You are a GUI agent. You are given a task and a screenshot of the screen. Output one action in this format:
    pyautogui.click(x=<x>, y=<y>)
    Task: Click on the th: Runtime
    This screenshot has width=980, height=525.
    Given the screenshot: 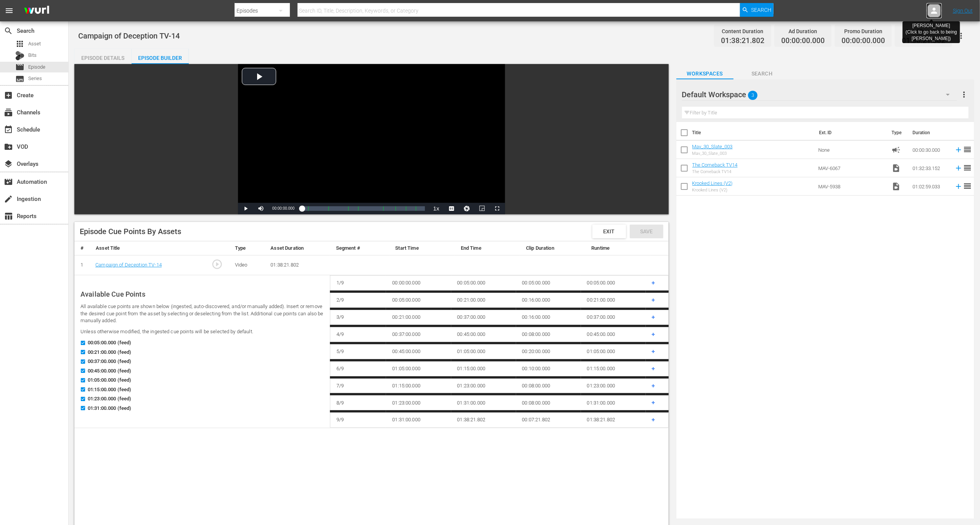 What is the action you would take?
    pyautogui.click(x=618, y=249)
    